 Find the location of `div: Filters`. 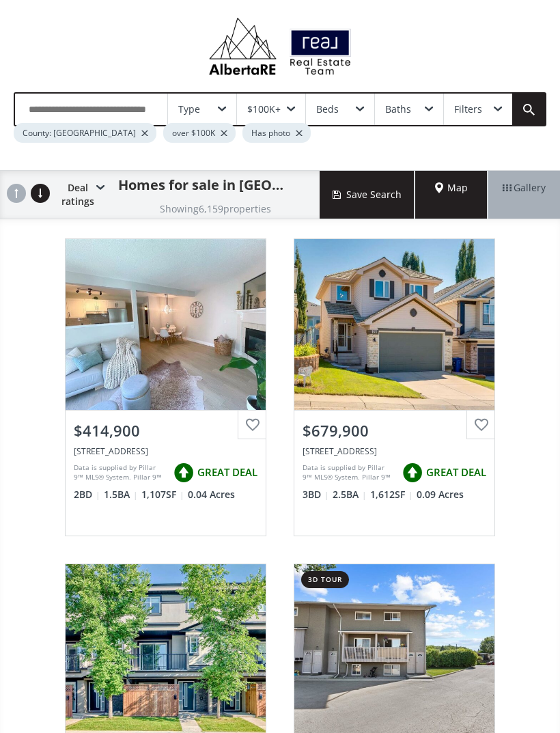

div: Filters is located at coordinates (468, 109).